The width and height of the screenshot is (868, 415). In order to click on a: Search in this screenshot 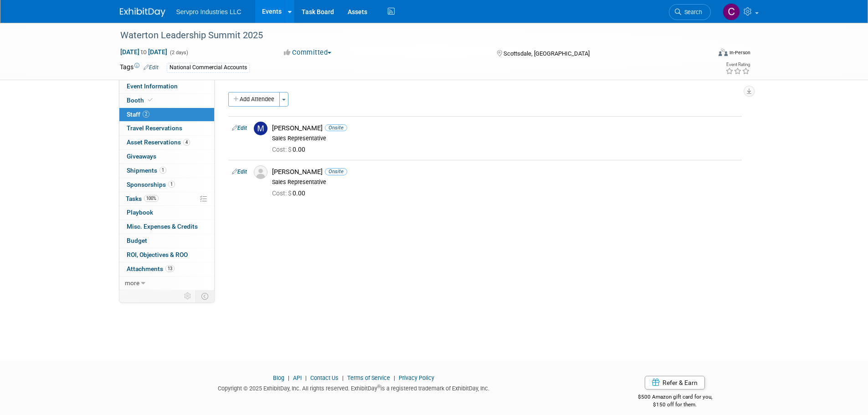, I will do `click(690, 12)`.